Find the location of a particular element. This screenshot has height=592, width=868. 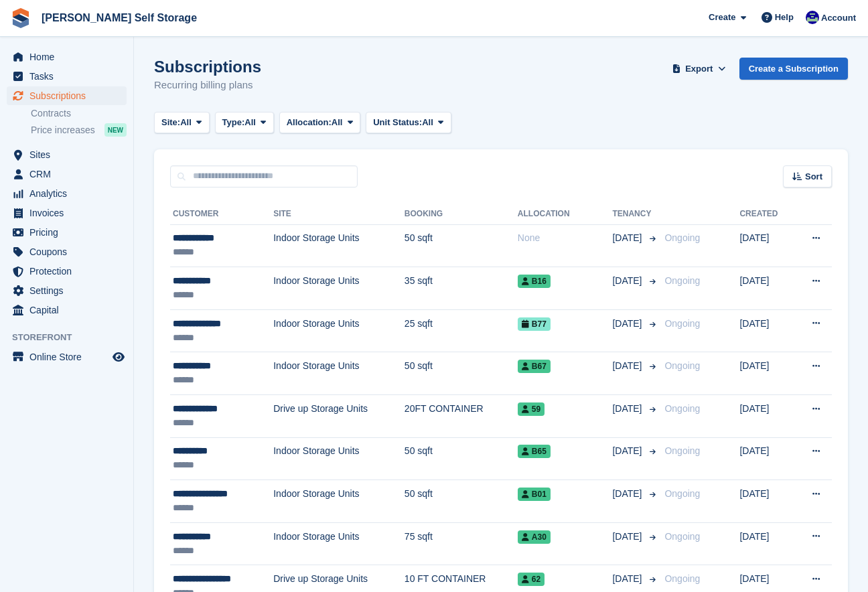

span: Tasks is located at coordinates (69, 76).